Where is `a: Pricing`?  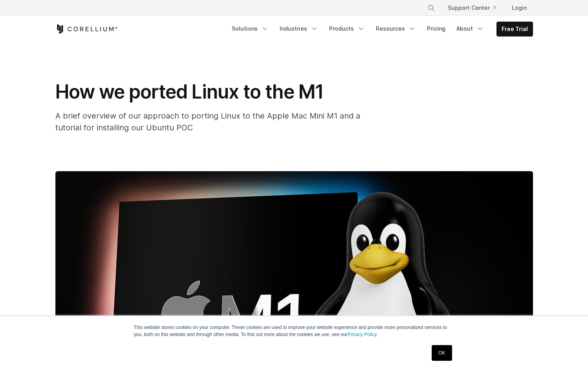
a: Pricing is located at coordinates (436, 28).